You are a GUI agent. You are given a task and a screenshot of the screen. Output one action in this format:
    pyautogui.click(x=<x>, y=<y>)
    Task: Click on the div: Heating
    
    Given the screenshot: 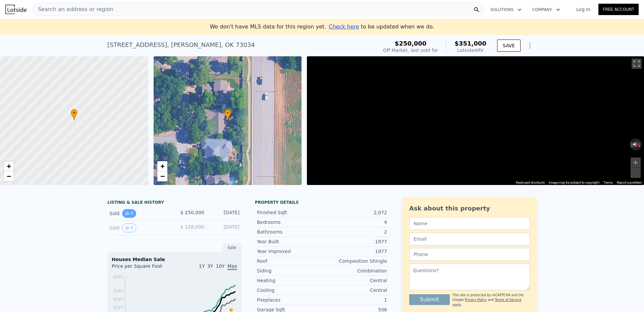 What is the action you would take?
    pyautogui.click(x=289, y=280)
    